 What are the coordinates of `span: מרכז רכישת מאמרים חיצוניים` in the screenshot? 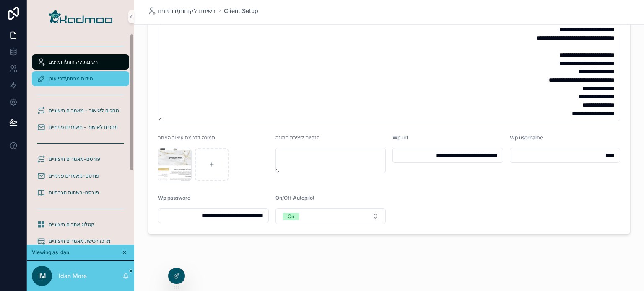 It's located at (79, 241).